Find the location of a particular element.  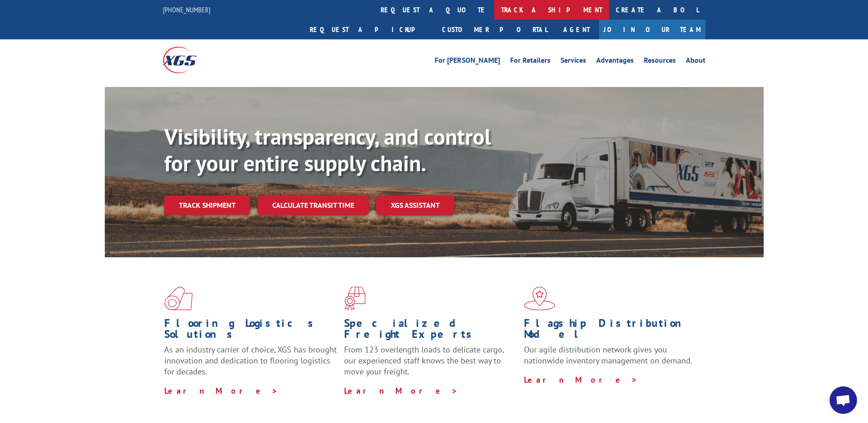

p: From 123 overlength loads to delicate cargo, our experienced staff knows the best way to move you... is located at coordinates (430, 364).